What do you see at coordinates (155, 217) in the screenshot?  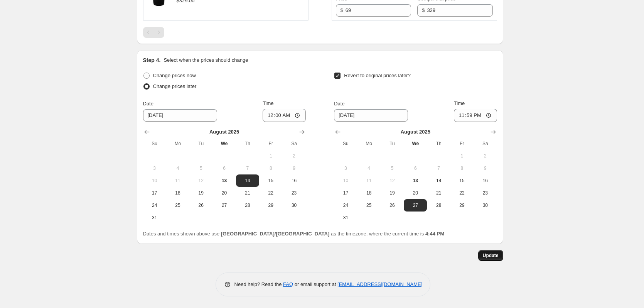 I see `button: Sunday August 31 2025` at bounding box center [155, 217].